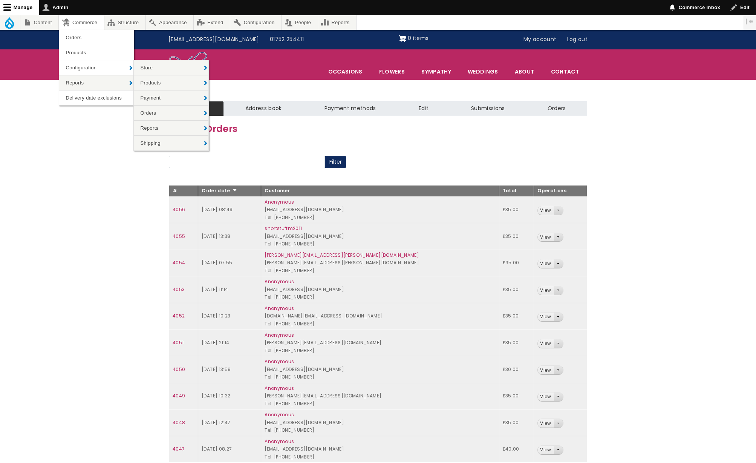 The height and width of the screenshot is (463, 756). I want to click on a: Submissions, so click(488, 109).